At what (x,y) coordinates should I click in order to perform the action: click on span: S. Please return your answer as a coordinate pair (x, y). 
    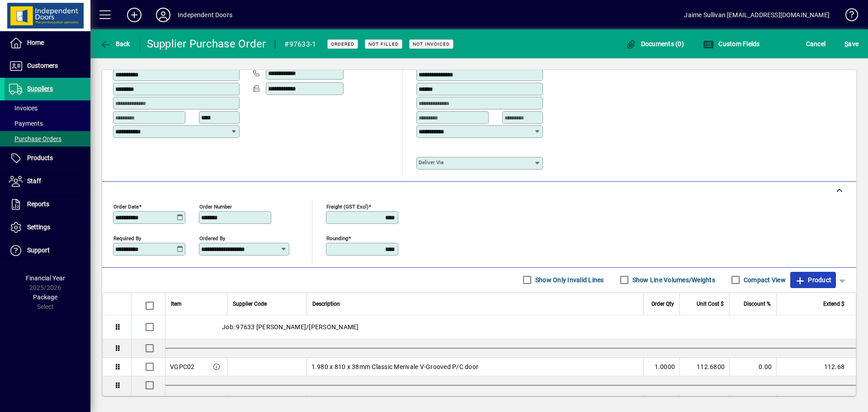
    Looking at the image, I should click on (846, 44).